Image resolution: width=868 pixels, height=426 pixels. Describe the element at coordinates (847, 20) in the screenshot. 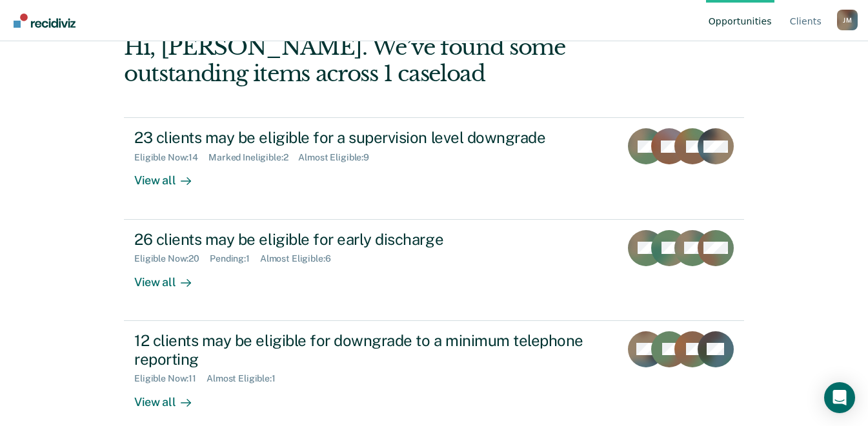

I see `button: Profile dropdown button` at that location.